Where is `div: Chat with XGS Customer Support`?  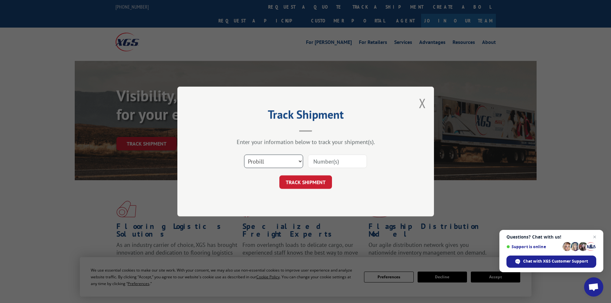 div: Chat with XGS Customer Support is located at coordinates (552, 262).